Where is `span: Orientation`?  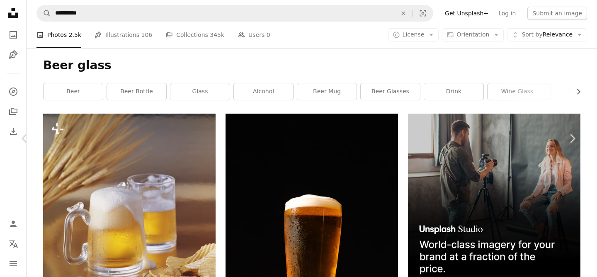
span: Orientation is located at coordinates (473, 34).